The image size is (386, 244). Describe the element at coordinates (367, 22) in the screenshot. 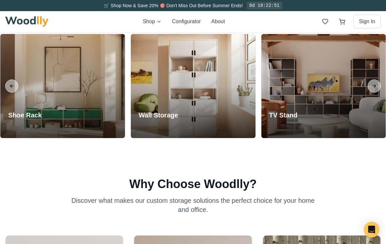

I see `button: Sign In` at that location.